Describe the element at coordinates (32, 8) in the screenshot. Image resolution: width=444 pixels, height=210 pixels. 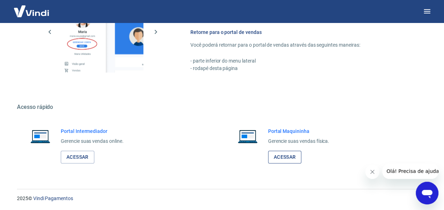
I see `span: Olá! Precisa de ajuda?` at that location.